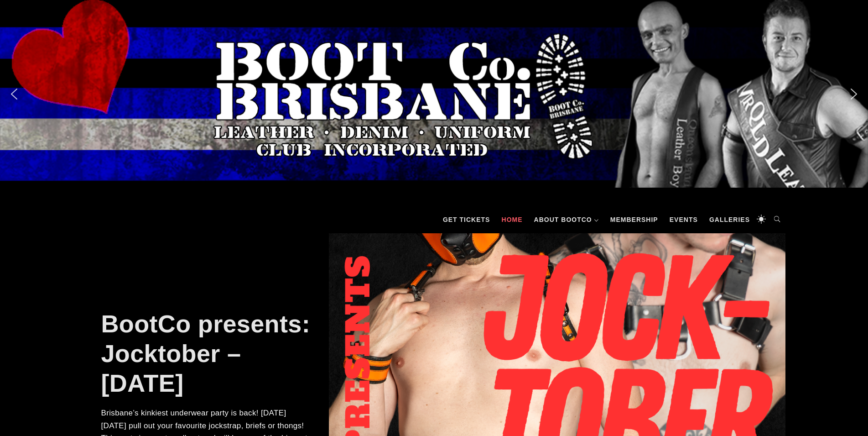  Describe the element at coordinates (14, 94) in the screenshot. I see `div: previous arrow` at that location.